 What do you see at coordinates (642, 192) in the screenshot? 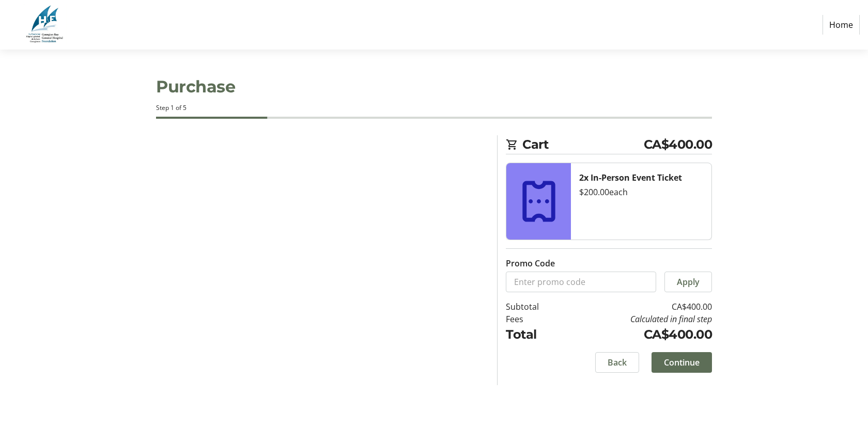
I see `div: $200.00 each` at bounding box center [642, 192].